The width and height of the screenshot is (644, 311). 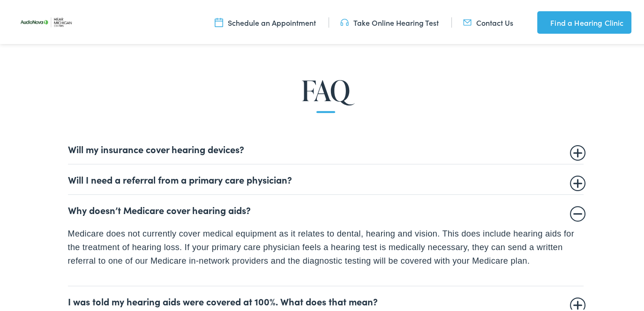 What do you see at coordinates (488, 20) in the screenshot?
I see `a: Contact Us` at bounding box center [488, 20].